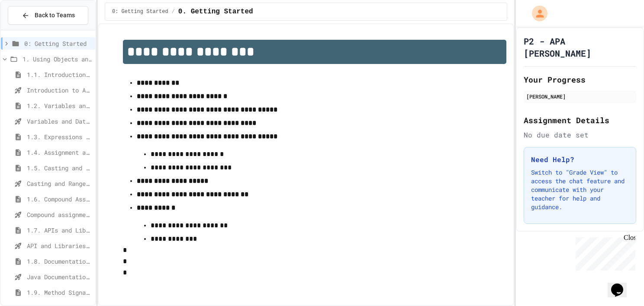 This screenshot has width=644, height=306. I want to click on span: 1.9. Method Signatures, so click(59, 292).